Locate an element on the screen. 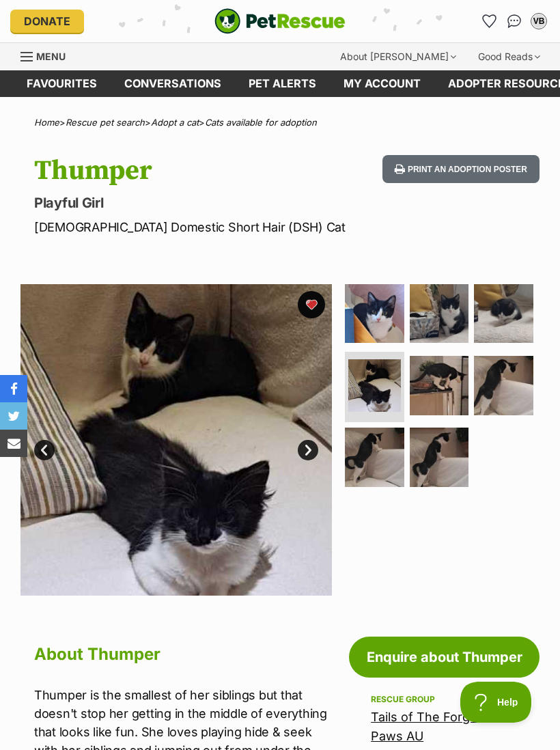 Image resolution: width=560 pixels, height=750 pixels. a: Prev is located at coordinates (45, 450).